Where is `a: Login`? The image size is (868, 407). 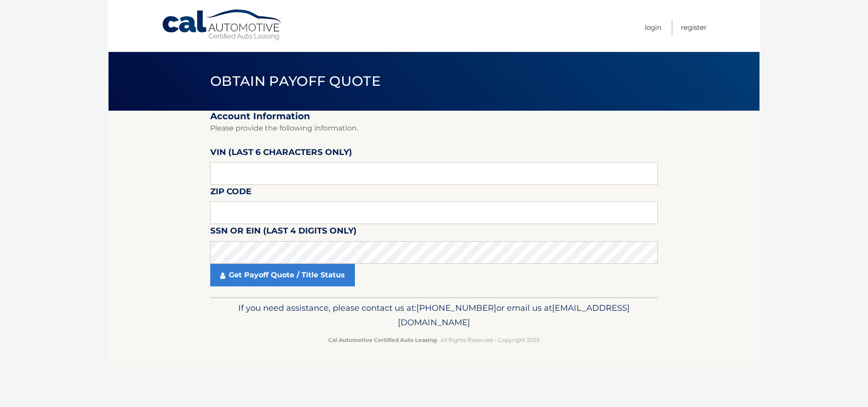 a: Login is located at coordinates (653, 27).